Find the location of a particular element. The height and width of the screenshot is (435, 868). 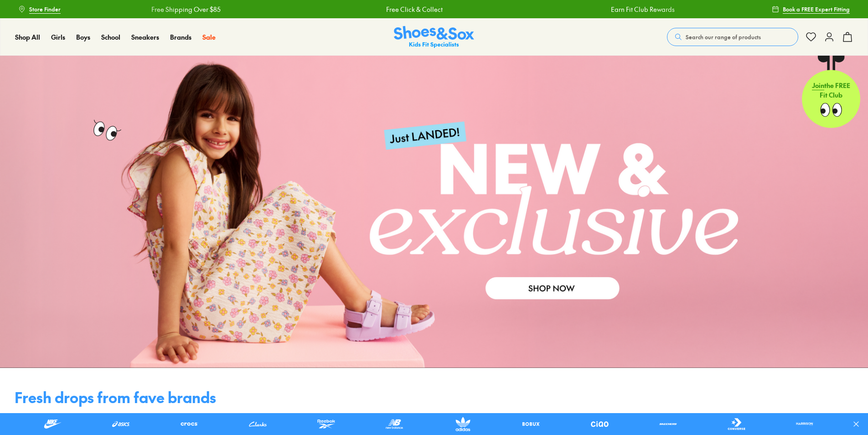

span: Store Finder is located at coordinates (45, 9).